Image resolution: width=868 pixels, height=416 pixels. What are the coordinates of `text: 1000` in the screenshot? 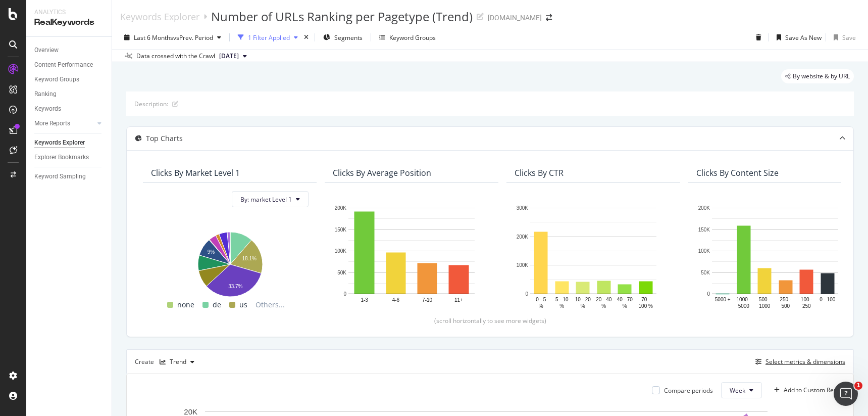 It's located at (764, 305).